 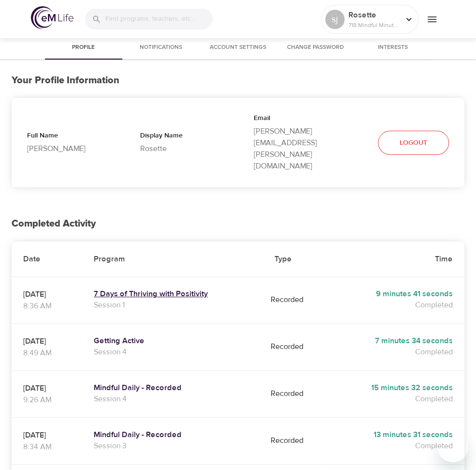 I want to click on span: Logout, so click(x=414, y=142).